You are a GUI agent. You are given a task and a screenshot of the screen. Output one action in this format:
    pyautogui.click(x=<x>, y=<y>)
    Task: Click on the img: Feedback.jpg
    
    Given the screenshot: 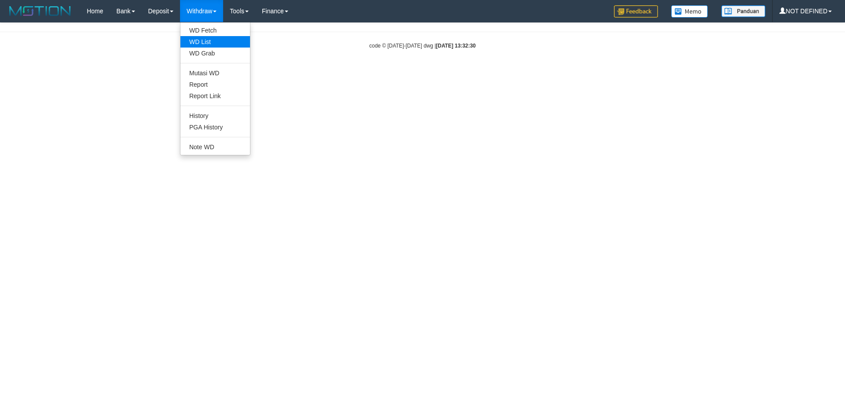 What is the action you would take?
    pyautogui.click(x=636, y=11)
    